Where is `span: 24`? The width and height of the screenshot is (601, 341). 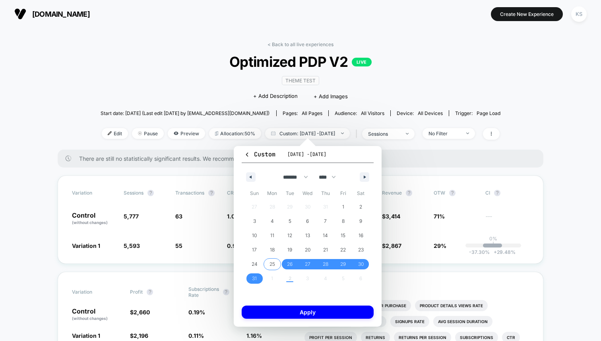 span: 24 is located at coordinates (255, 264).